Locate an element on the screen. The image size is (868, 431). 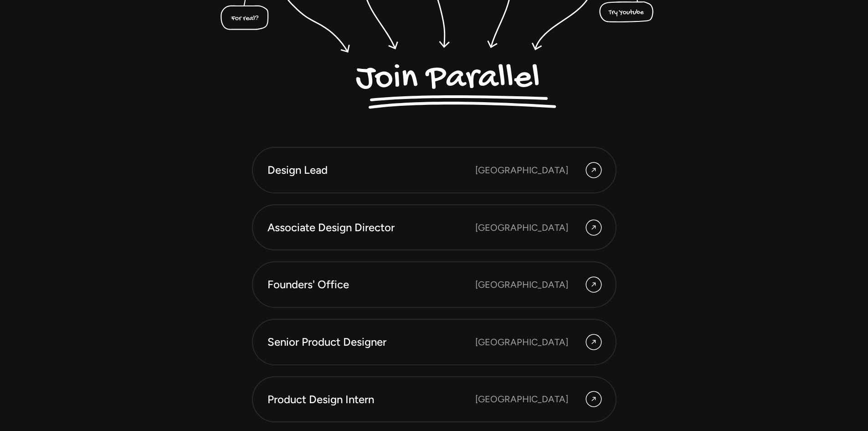
div: Design Lead is located at coordinates (372, 170).